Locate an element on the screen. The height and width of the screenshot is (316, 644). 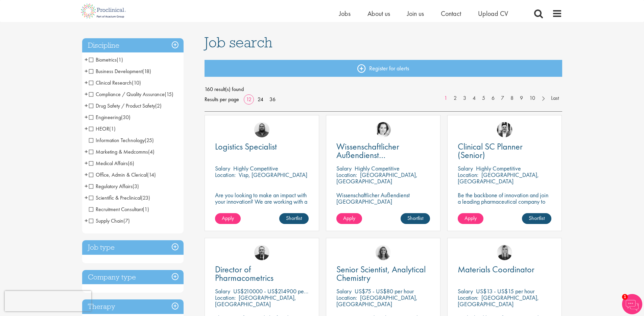
span: 160 result(s) found is located at coordinates (383, 89).